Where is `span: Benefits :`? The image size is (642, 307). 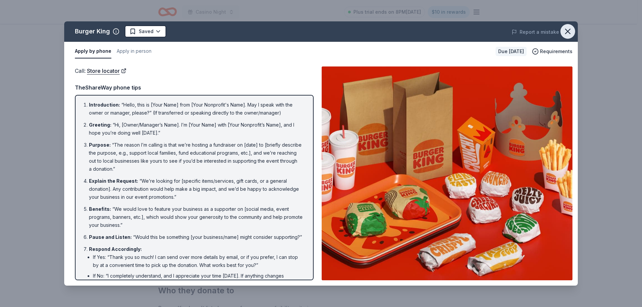
span: Benefits : is located at coordinates (100, 209).